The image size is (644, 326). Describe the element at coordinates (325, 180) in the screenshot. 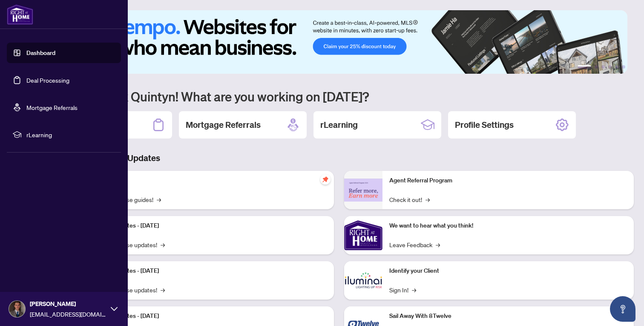

I see `span: pushpin` at that location.